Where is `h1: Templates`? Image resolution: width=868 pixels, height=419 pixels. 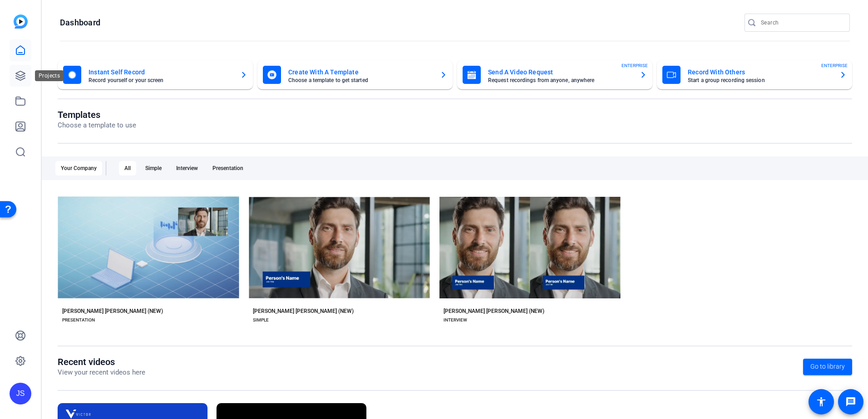
h1: Templates is located at coordinates (97, 115).